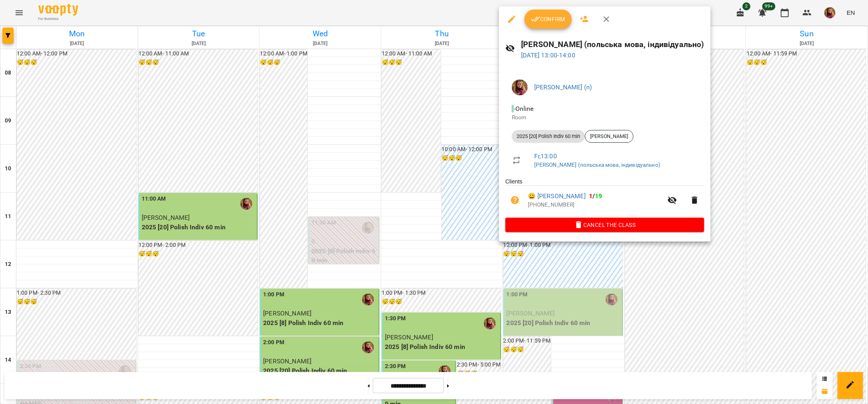 The width and height of the screenshot is (868, 404). I want to click on button: Cancel the class, so click(605, 225).